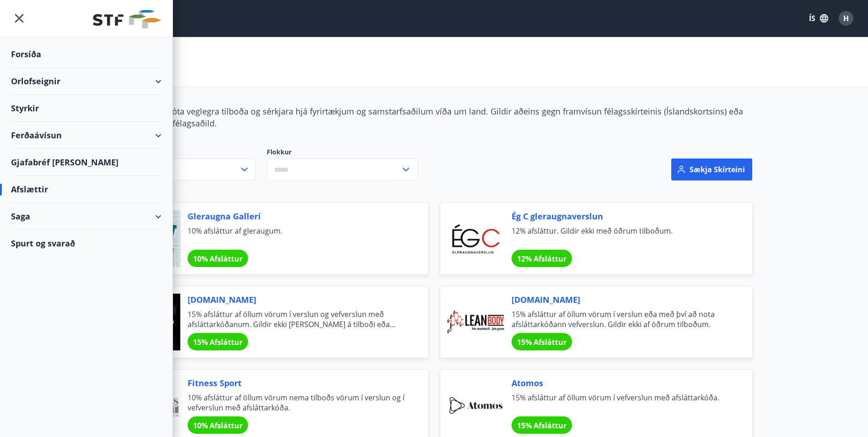 The width and height of the screenshot is (868, 437). I want to click on span: Ég C gleraugnaverslun, so click(621, 216).